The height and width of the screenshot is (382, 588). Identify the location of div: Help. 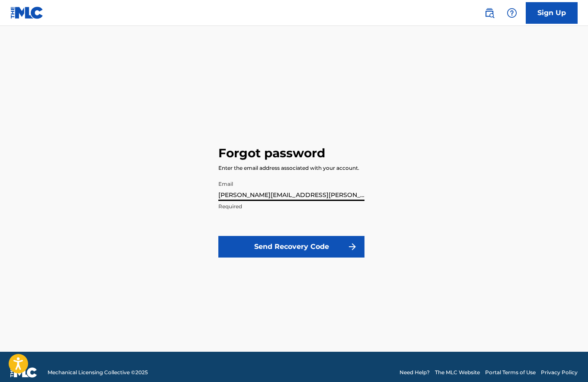
(512, 13).